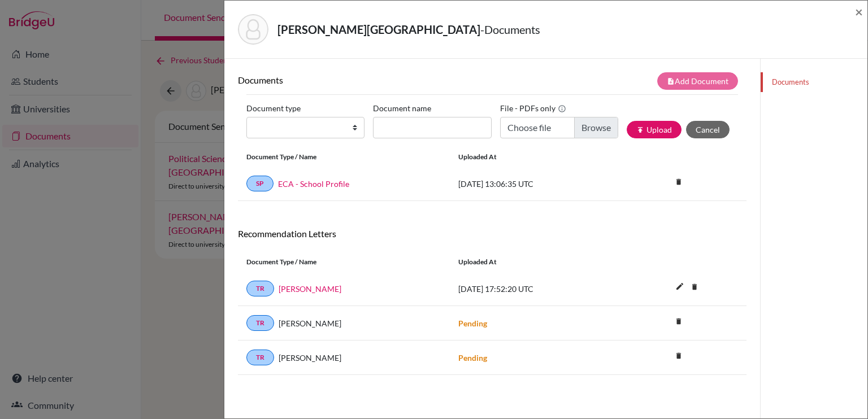 The width and height of the screenshot is (868, 419). I want to click on label: Document type, so click(273, 108).